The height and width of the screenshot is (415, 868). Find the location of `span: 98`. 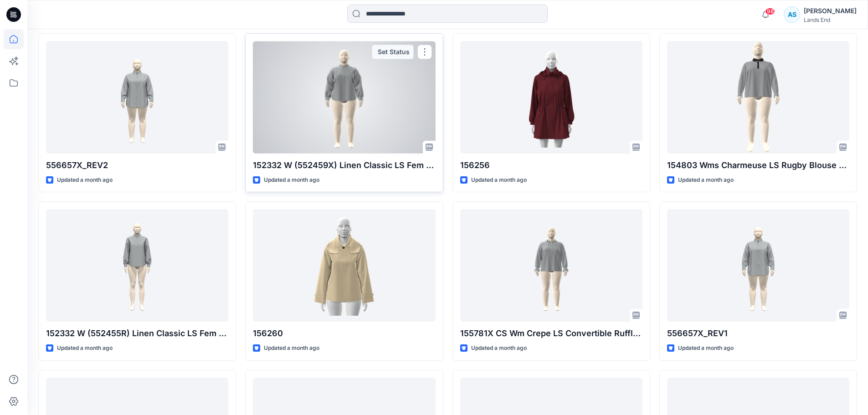

span: 98 is located at coordinates (770, 11).